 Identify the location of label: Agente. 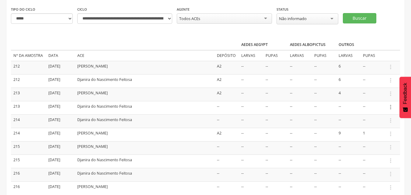
(183, 9).